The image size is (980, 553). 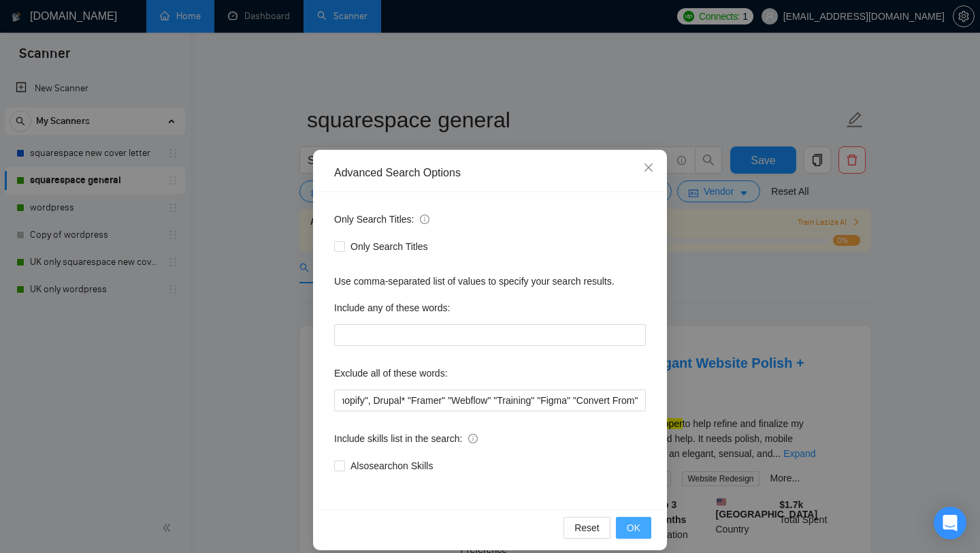 What do you see at coordinates (389, 247) in the screenshot?
I see `span: Only Search Titles` at bounding box center [389, 247].